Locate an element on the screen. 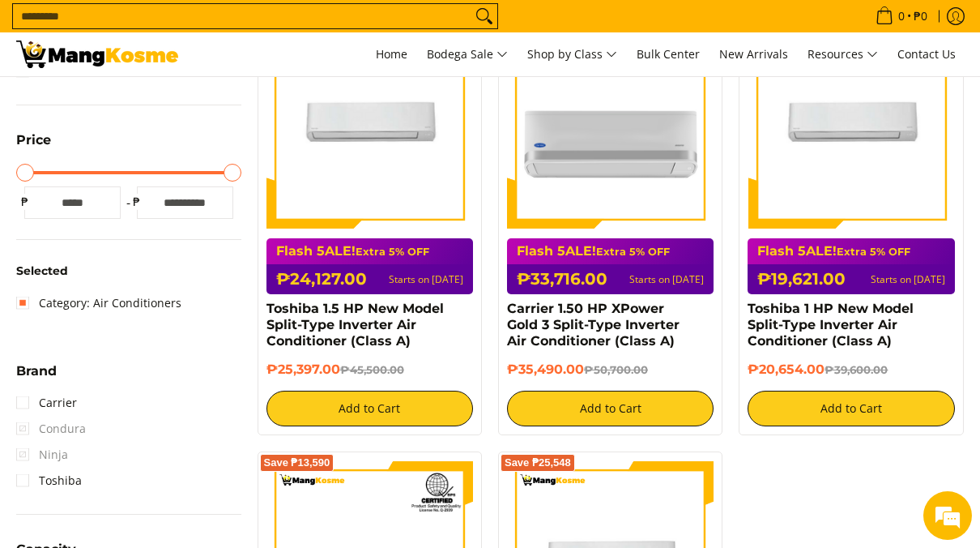 This screenshot has height=548, width=980. a: Home is located at coordinates (391, 54).